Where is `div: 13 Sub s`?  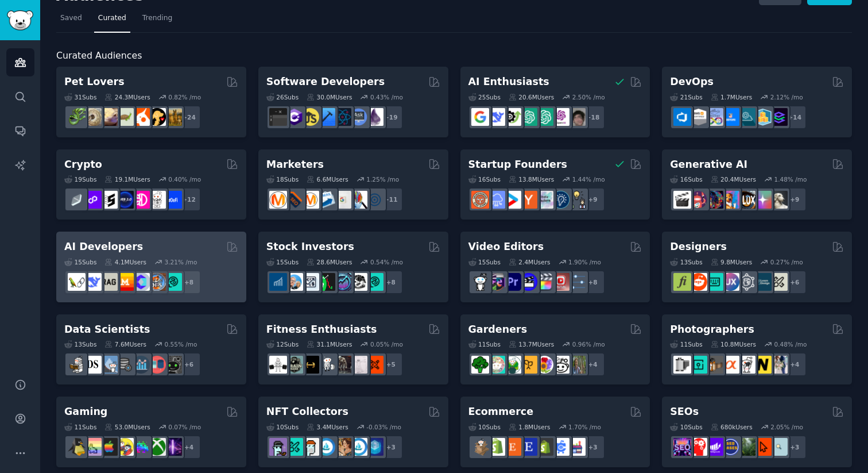
div: 13 Sub s is located at coordinates (686, 262).